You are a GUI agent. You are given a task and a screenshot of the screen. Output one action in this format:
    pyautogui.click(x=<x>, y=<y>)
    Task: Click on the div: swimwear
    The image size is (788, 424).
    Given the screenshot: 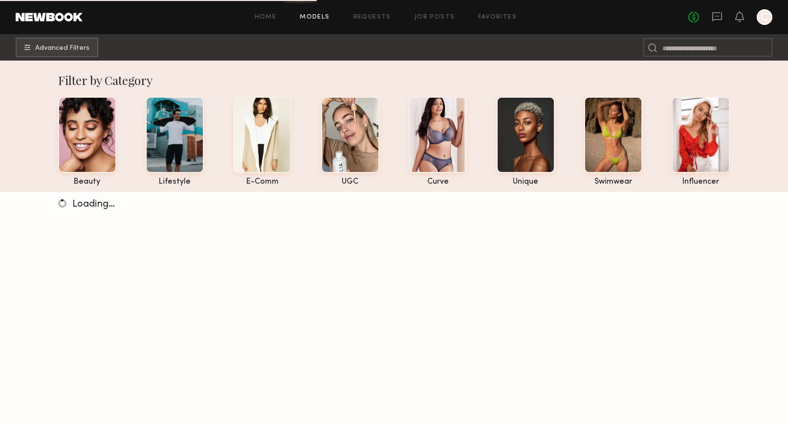 What is the action you would take?
    pyautogui.click(x=613, y=182)
    